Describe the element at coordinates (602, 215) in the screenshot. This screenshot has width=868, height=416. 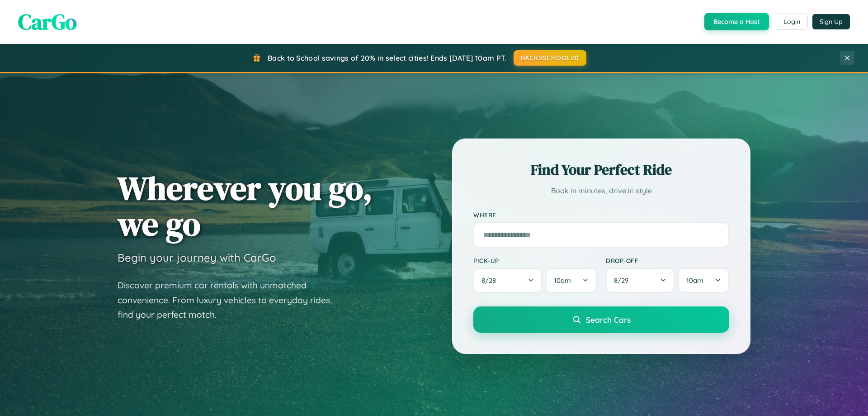
I see `label: Where` at that location.